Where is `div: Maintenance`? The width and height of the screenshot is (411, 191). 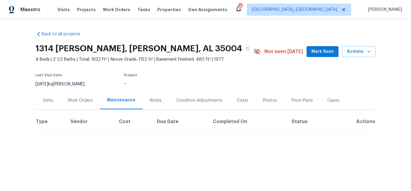
div: Maintenance is located at coordinates (121, 100).